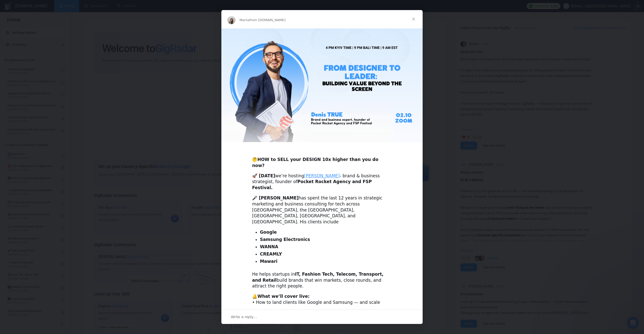  What do you see at coordinates (271, 253) in the screenshot?
I see `b: CREAMLY` at bounding box center [271, 253].